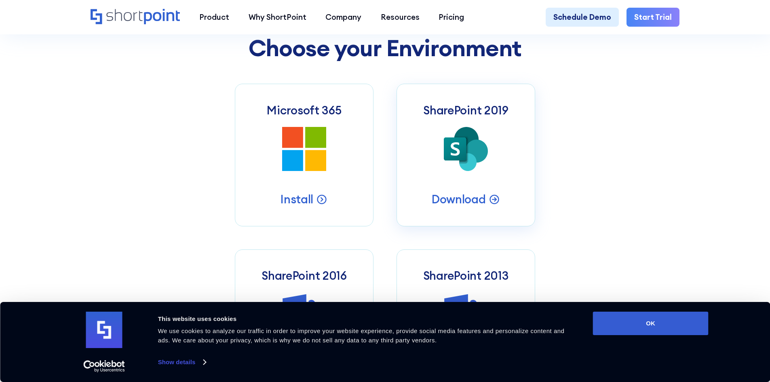 The width and height of the screenshot is (770, 382). Describe the element at coordinates (465, 155) in the screenshot. I see `a: SharePoint 2019Download` at that location.